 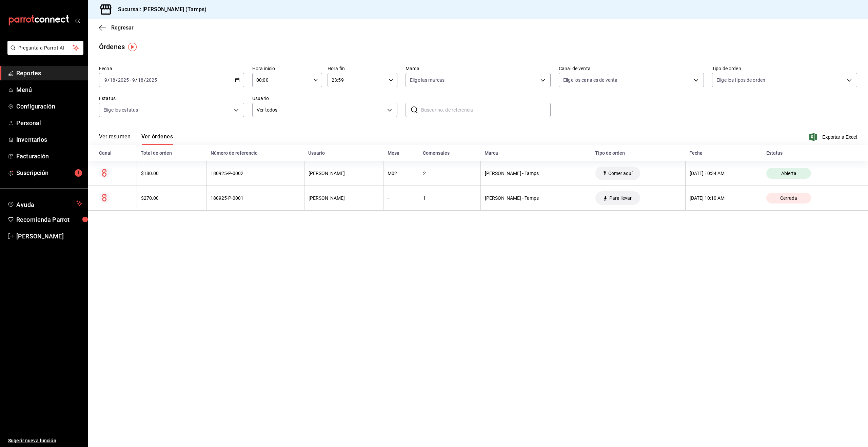 What do you see at coordinates (136, 139) in the screenshot?
I see `div: navigation tabs` at bounding box center [136, 139].